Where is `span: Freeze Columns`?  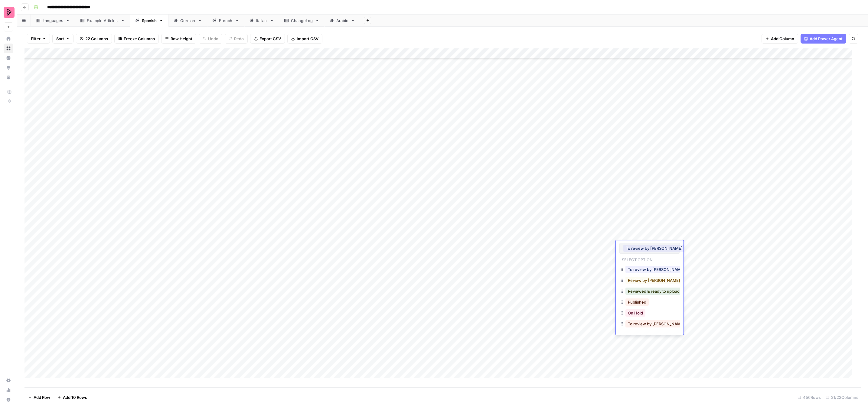 span: Freeze Columns is located at coordinates (139, 39).